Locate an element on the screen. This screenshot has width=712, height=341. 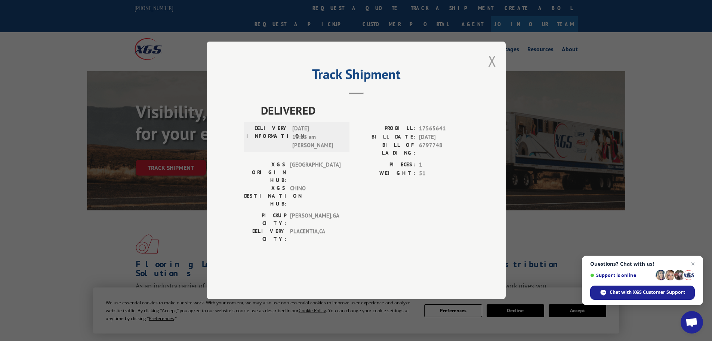
span: Chat with XGS Customer Support is located at coordinates (648, 292).